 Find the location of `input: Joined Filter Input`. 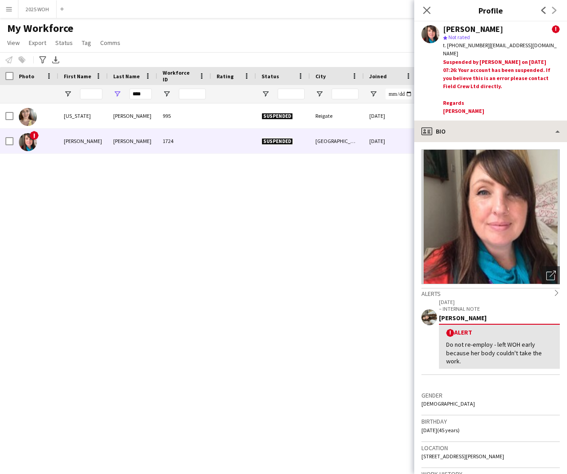

input: Joined Filter Input is located at coordinates (399, 94).